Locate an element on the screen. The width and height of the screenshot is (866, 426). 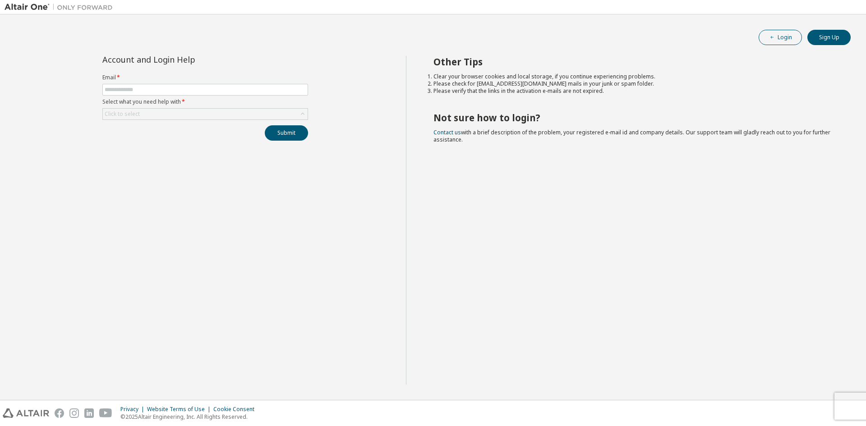
div: Account and Login Help is located at coordinates (184, 60).